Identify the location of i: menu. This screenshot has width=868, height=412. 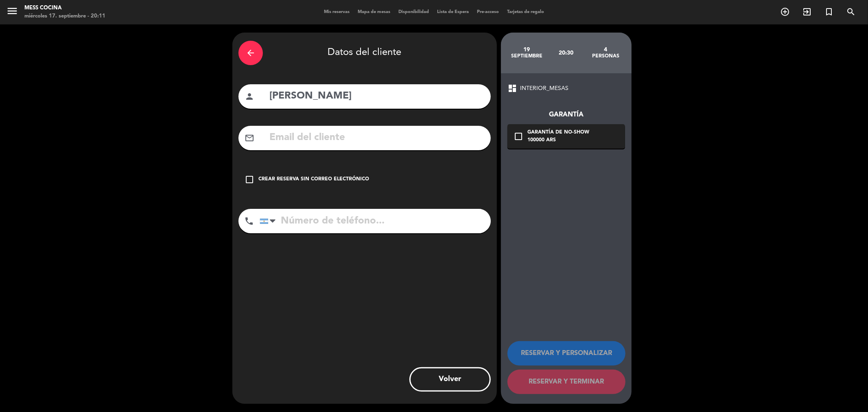
(12, 11).